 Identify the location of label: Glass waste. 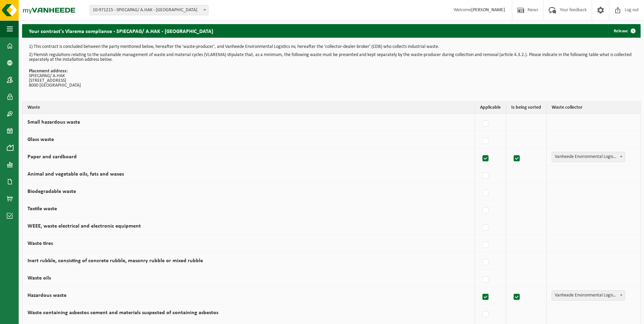
(41, 140).